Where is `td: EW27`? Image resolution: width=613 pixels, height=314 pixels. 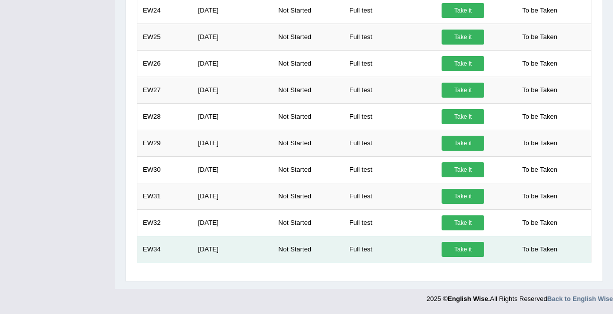 td: EW27 is located at coordinates (165, 90).